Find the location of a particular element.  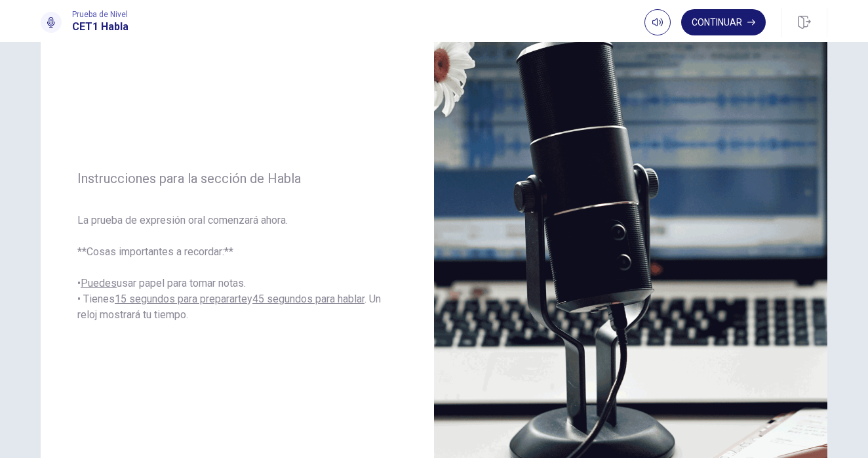

span: Prueba de Nivel is located at coordinates (101, 14).